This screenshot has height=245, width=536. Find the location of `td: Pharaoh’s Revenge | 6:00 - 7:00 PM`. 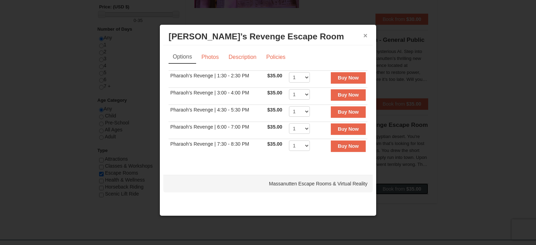

td: Pharaoh’s Revenge | 6:00 - 7:00 PM is located at coordinates (217, 131).